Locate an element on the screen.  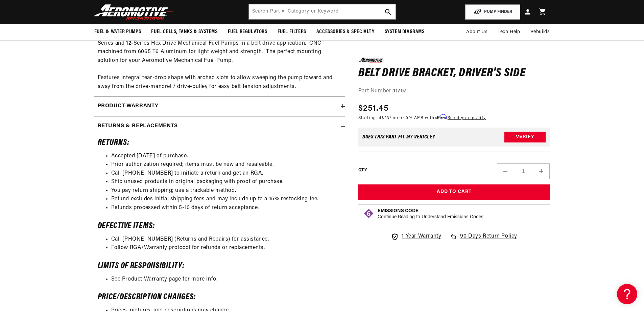
a: 90 Days Return Policy is located at coordinates (483, 240).